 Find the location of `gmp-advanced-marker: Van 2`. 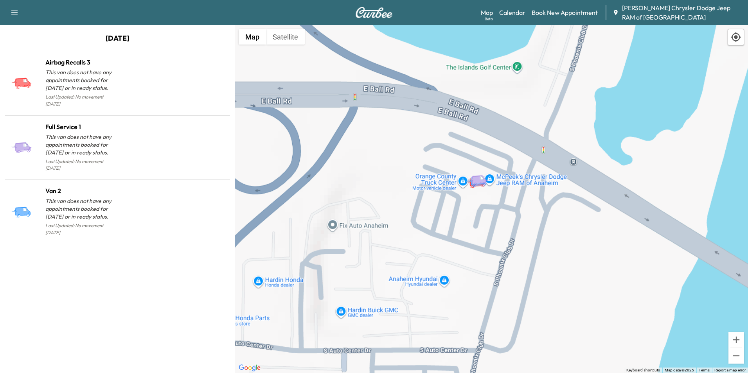

gmp-advanced-marker: Van 2 is located at coordinates (480, 174).